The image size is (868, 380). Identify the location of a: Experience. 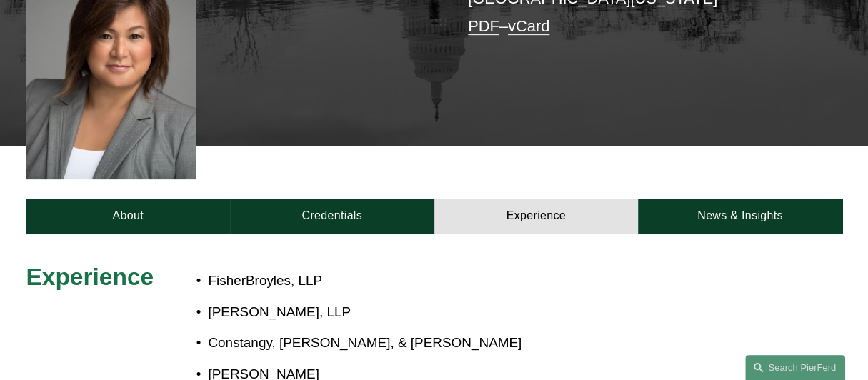
(537, 216).